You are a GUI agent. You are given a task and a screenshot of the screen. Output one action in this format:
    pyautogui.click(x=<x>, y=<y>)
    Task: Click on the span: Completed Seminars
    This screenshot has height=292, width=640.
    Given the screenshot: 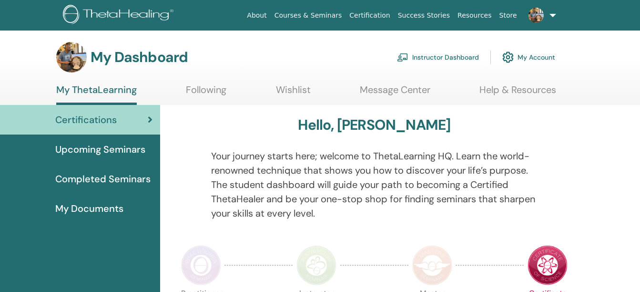 What is the action you would take?
    pyautogui.click(x=103, y=179)
    